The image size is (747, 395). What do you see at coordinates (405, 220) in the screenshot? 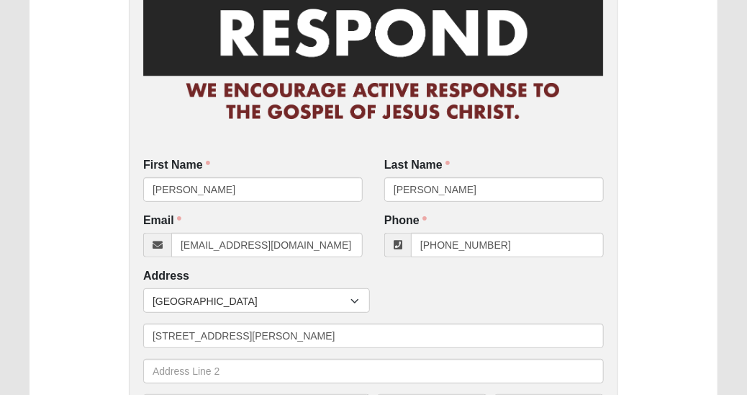
I see `label: Phone` at bounding box center [405, 220].